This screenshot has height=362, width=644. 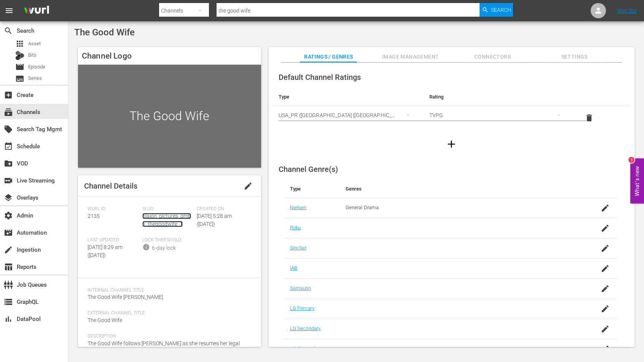 I want to click on div: 1, so click(x=632, y=160).